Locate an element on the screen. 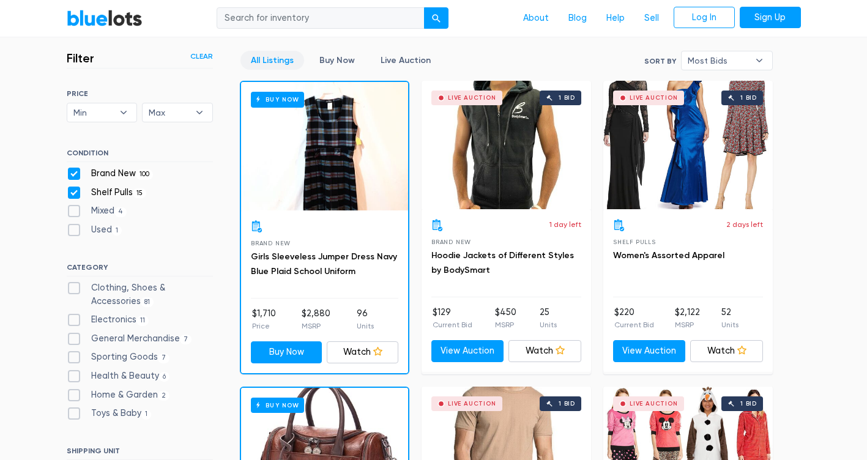 The height and width of the screenshot is (460, 867). li: 25 is located at coordinates (549, 318).